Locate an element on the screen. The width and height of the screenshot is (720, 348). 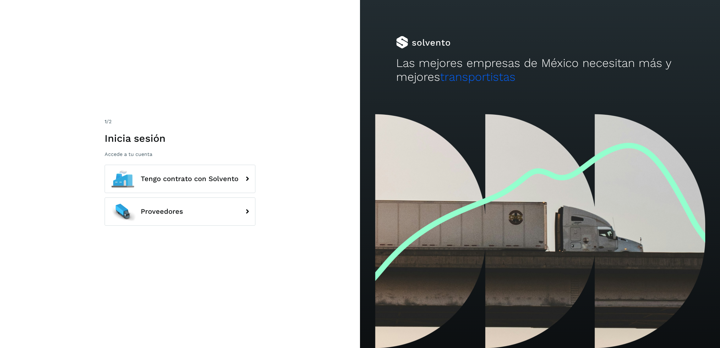
button: Proveedores is located at coordinates (180, 211).